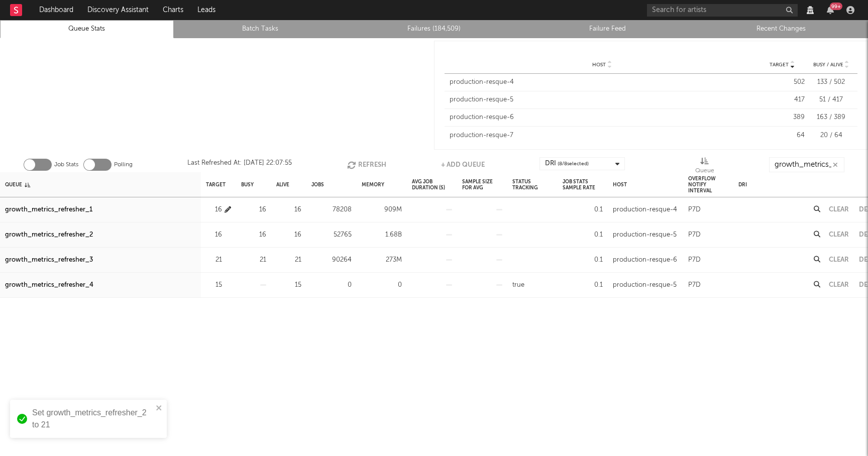 The height and width of the screenshot is (456, 868). What do you see at coordinates (382, 260) in the screenshot?
I see `div: 273M` at bounding box center [382, 260].